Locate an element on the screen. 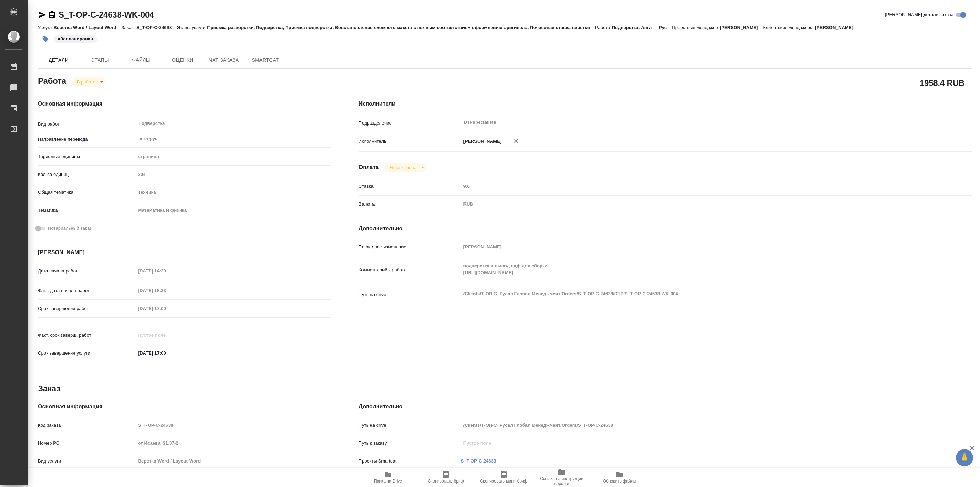  p: Клиентские менеджеры is located at coordinates (789, 27).